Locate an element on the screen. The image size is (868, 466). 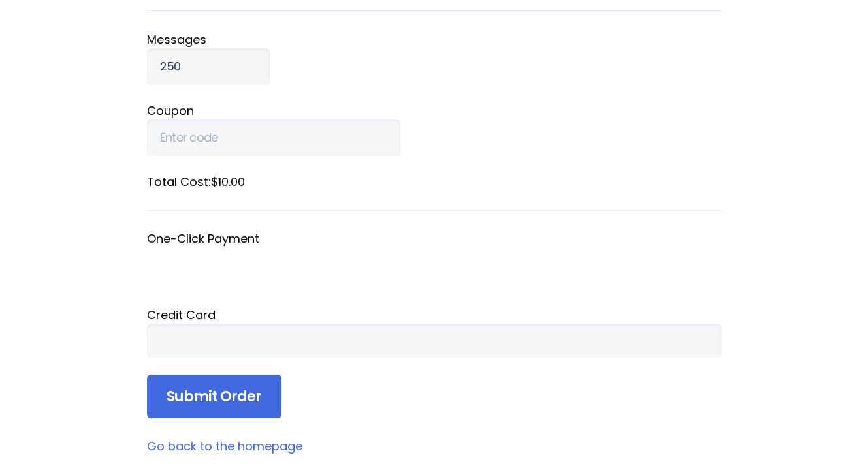
fieldset: One-Click Payment is located at coordinates (434, 260).